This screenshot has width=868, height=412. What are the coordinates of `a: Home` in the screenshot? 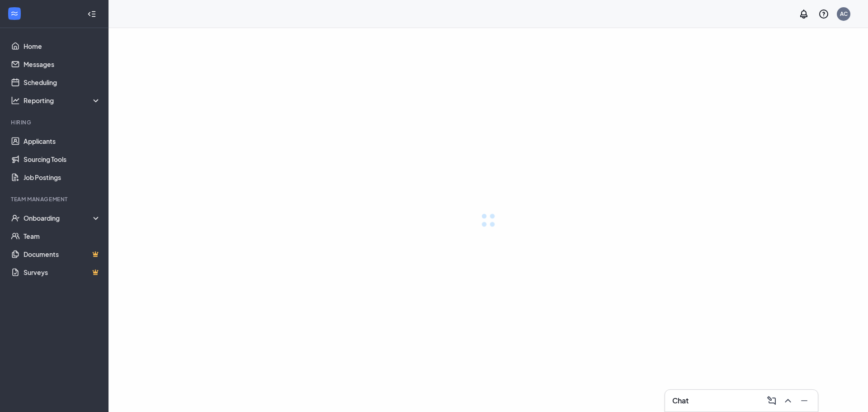 It's located at (62, 46).